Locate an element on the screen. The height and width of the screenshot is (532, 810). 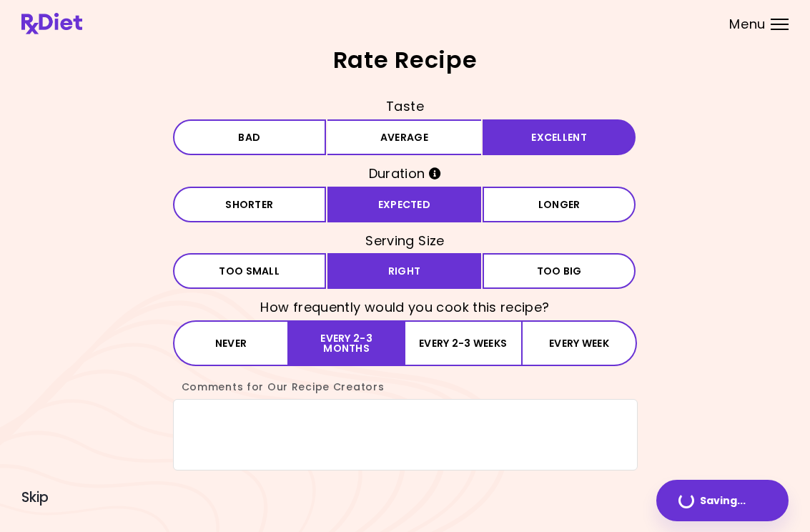
button: Too big is located at coordinates (559, 271).